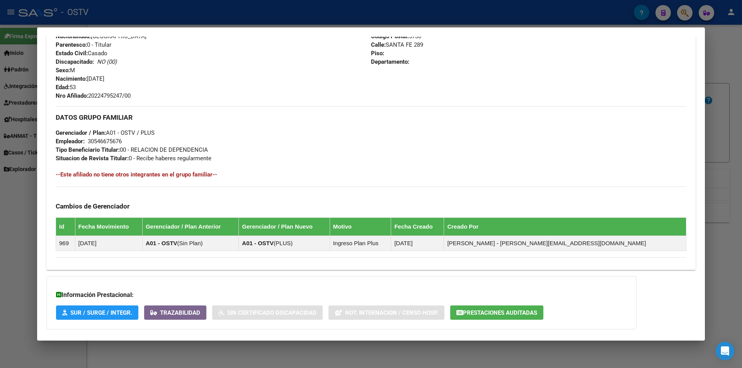  What do you see at coordinates (101, 313) in the screenshot?
I see `span: SUR / SURGE / INTEGR.` at bounding box center [101, 313].